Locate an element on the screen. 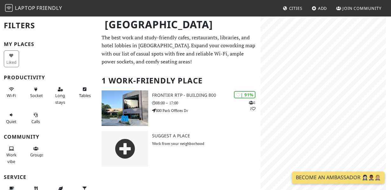  p: Work from your neighborhood is located at coordinates (207, 144).